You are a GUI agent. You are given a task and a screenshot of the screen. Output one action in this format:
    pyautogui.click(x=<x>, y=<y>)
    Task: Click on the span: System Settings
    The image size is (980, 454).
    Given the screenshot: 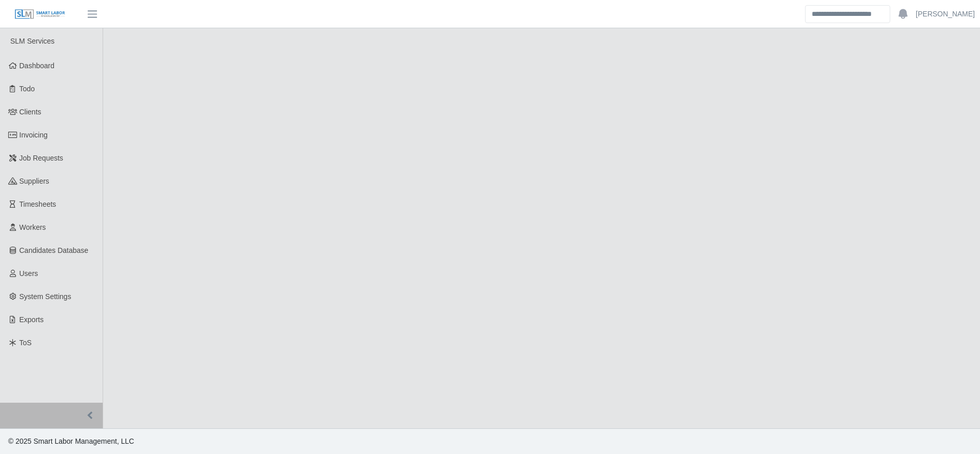 What is the action you would take?
    pyautogui.click(x=45, y=297)
    